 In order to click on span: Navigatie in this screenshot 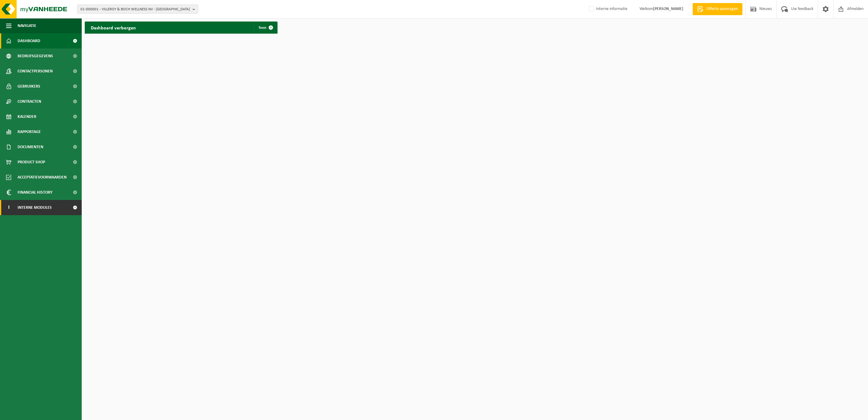, I will do `click(27, 26)`.